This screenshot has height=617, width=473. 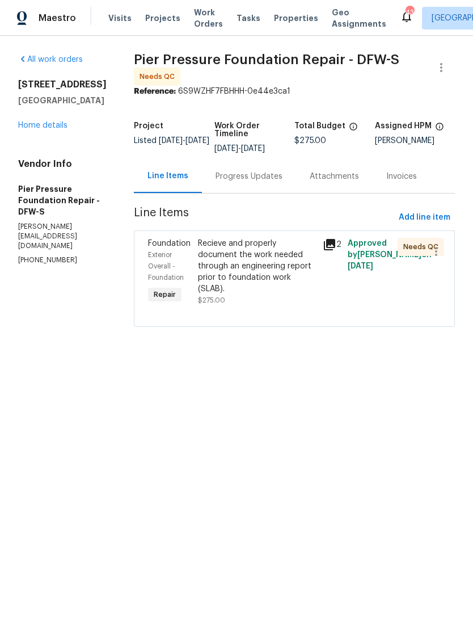 What do you see at coordinates (257, 266) in the screenshot?
I see `div: Recieve and properly document the work needed through an engineering report prior to foundation w...` at bounding box center [257, 266].